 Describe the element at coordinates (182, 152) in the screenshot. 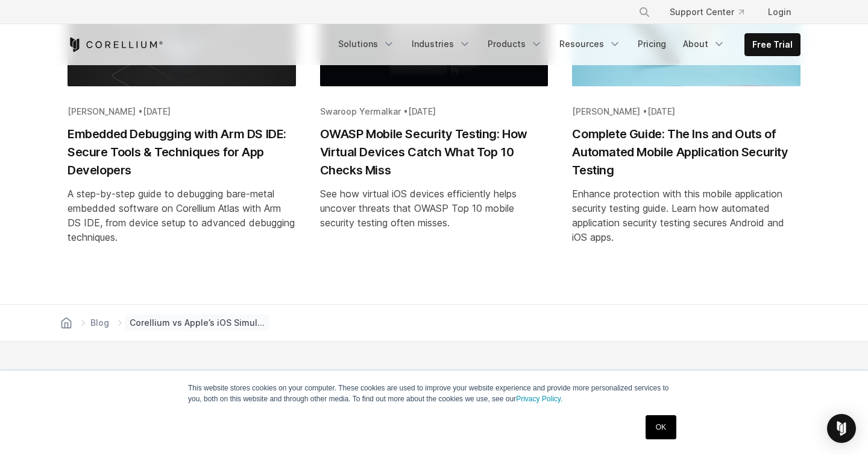

I see `h2: Embedded Debugging with Arm DS IDE: Secure Tools & Techniques for App Developers` at that location.